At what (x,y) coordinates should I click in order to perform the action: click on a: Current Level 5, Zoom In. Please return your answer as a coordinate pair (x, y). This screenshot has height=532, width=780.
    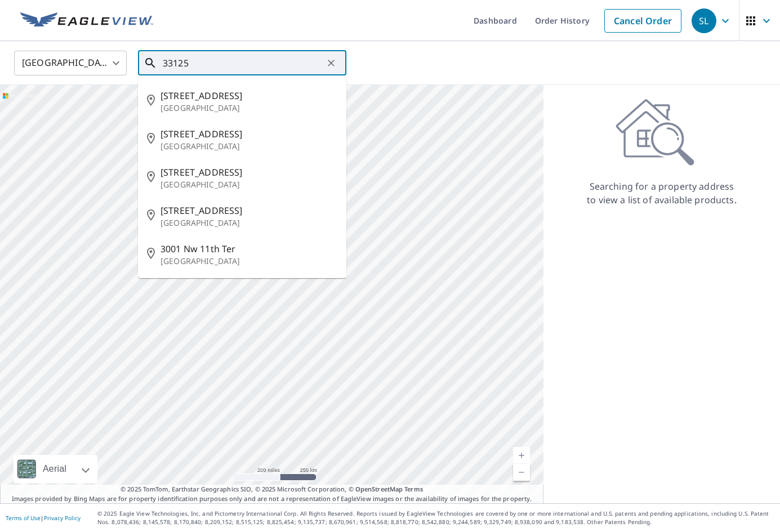
    Looking at the image, I should click on (521, 455).